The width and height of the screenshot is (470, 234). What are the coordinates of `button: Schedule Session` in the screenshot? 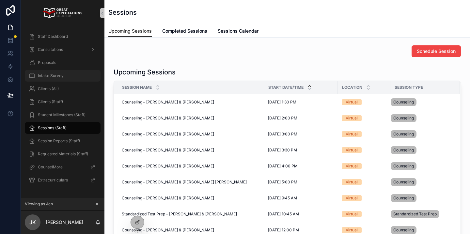 It's located at (436, 51).